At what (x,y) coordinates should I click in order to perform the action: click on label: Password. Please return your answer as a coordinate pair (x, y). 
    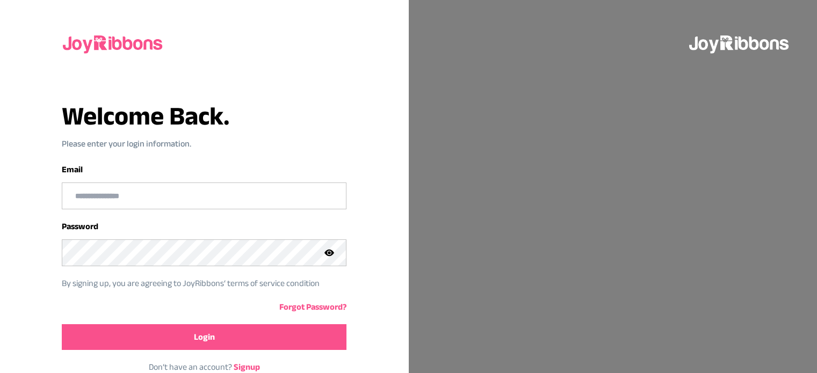
    Looking at the image, I should click on (80, 226).